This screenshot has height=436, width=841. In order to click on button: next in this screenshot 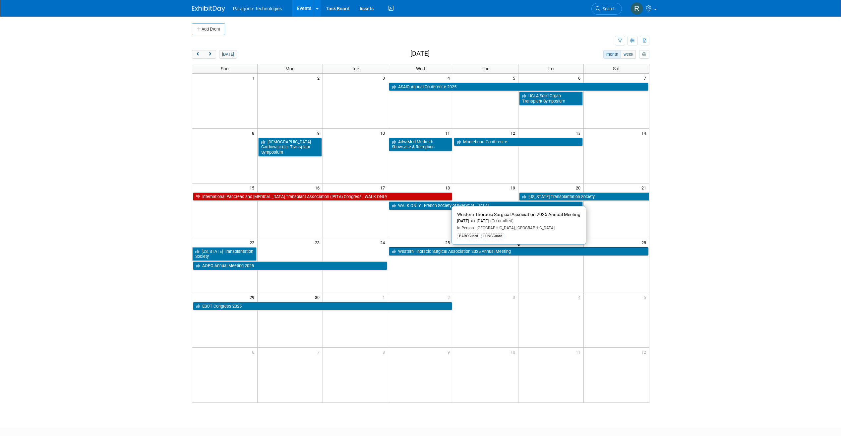, I will do `click(210, 54)`.